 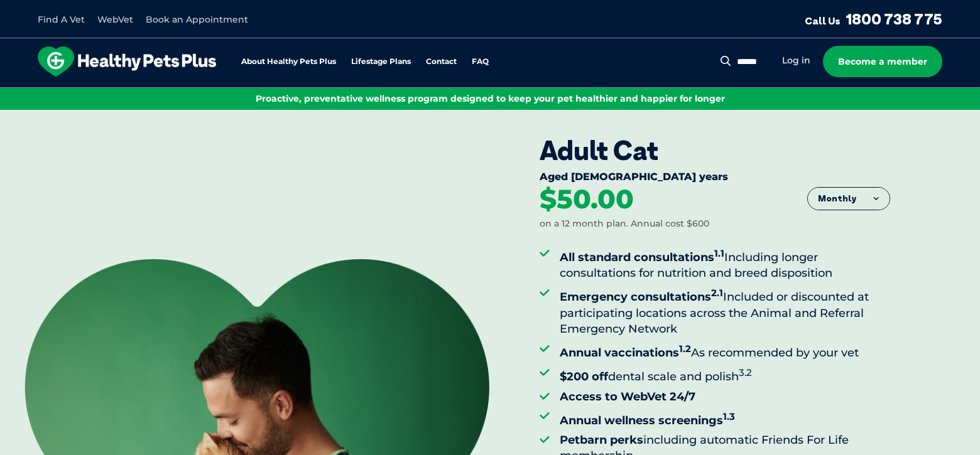 I want to click on a: About Healthy Pets Plus, so click(x=289, y=62).